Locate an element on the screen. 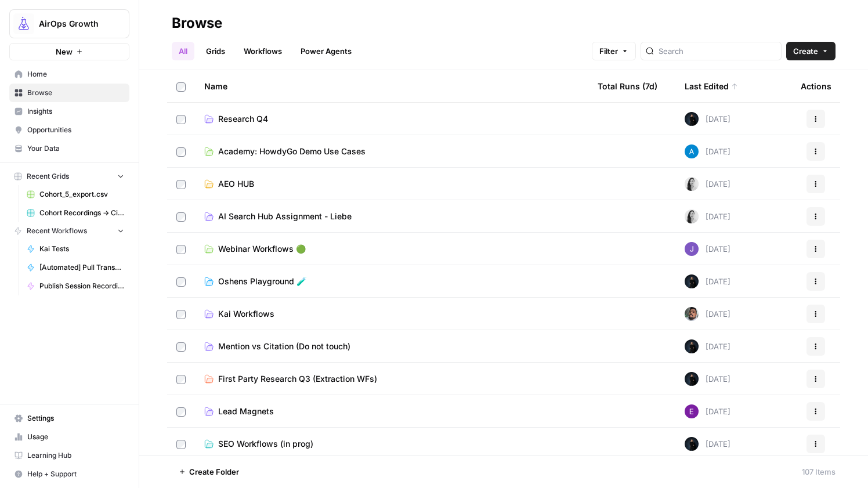 Image resolution: width=868 pixels, height=488 pixels. a: Learning Hub is located at coordinates (69, 455).